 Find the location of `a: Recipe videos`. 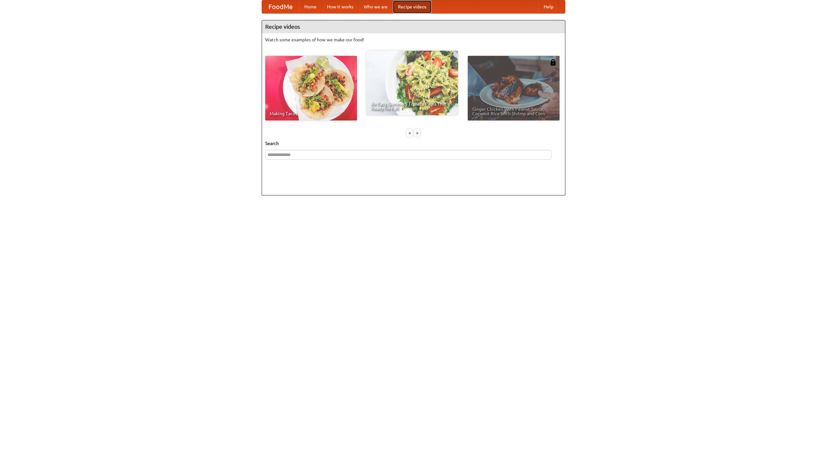

a: Recipe videos is located at coordinates (412, 7).